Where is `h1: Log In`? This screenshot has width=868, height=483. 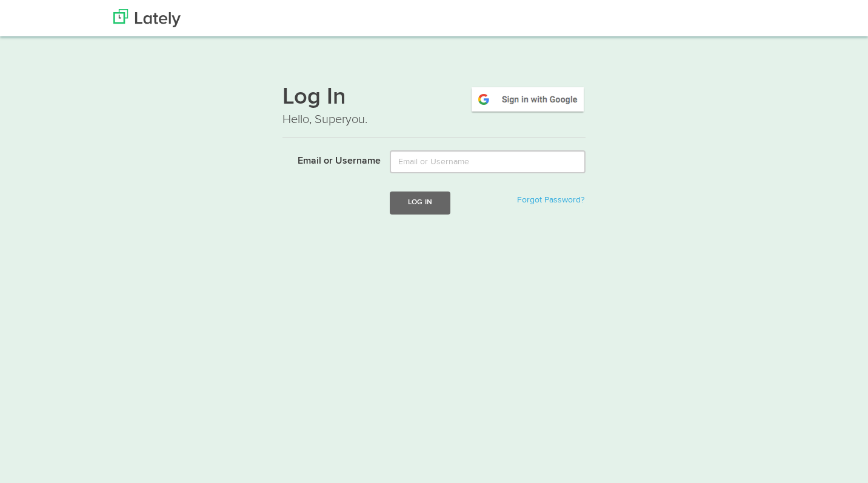
h1: Log In is located at coordinates (434, 98).